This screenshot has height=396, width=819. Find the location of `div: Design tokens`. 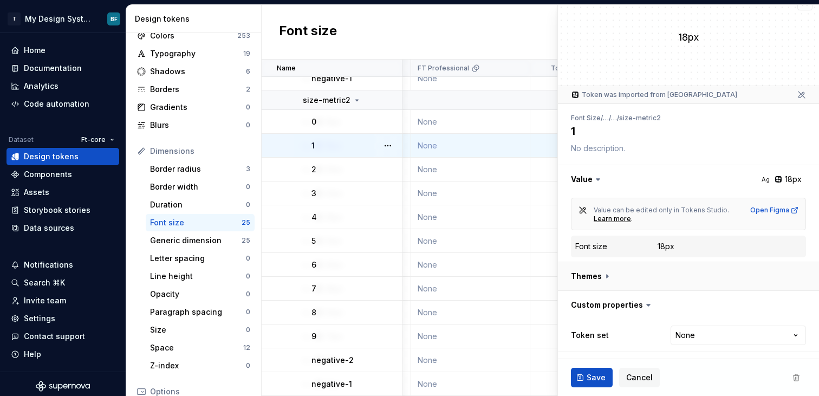

div: Design tokens is located at coordinates (196, 19).